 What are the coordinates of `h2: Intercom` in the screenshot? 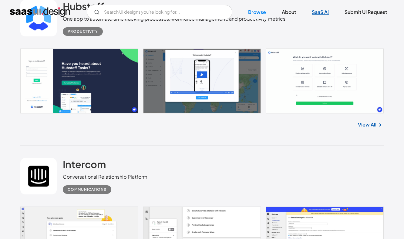 It's located at (84, 164).